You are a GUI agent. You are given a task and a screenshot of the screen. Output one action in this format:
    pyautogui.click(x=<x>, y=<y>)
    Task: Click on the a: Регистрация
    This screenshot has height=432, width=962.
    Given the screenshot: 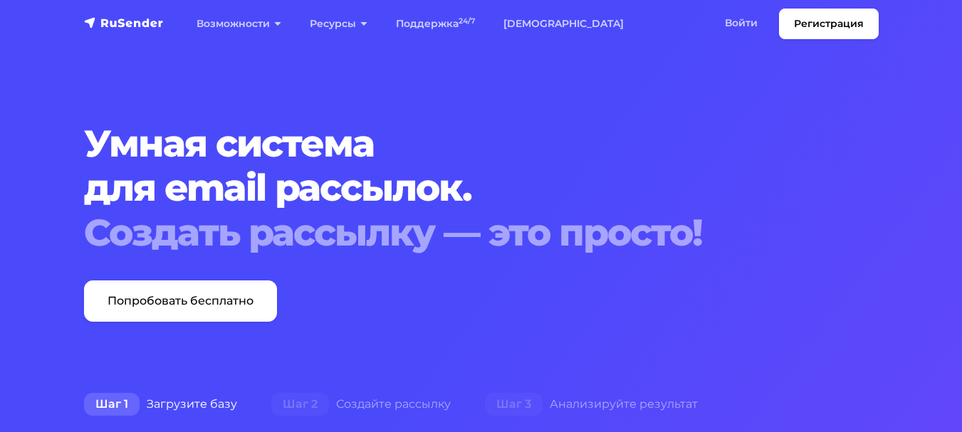 What is the action you would take?
    pyautogui.click(x=829, y=24)
    